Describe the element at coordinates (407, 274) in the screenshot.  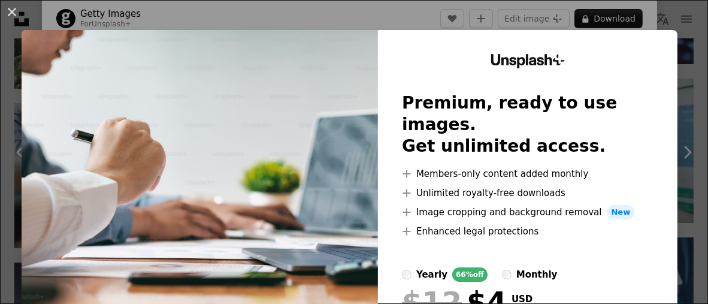
I see `input: yearly66%off` at that location.